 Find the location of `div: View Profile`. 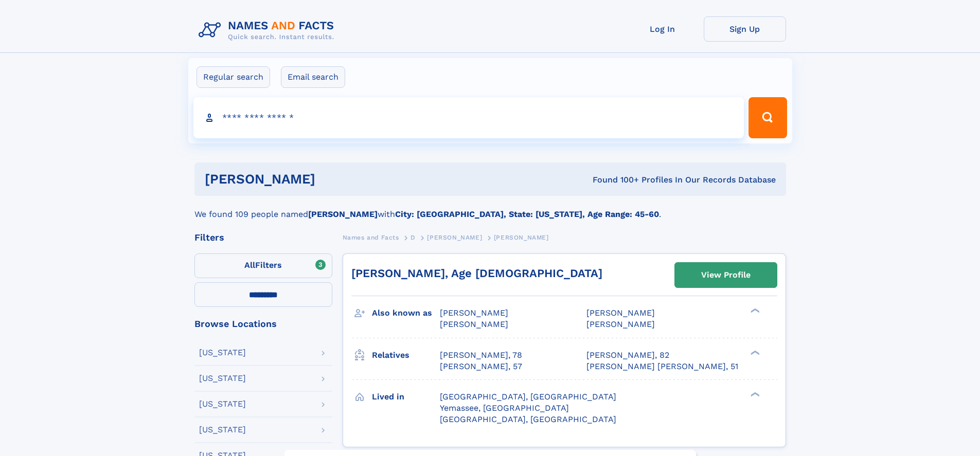

div: View Profile is located at coordinates (726, 275).